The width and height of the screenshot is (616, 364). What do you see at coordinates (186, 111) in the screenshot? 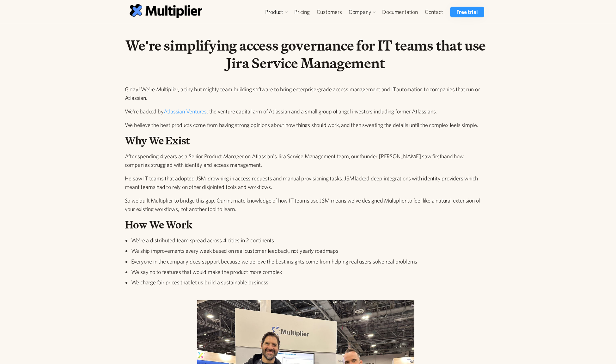
I see `a: Atlassian Ventures` at bounding box center [186, 111].